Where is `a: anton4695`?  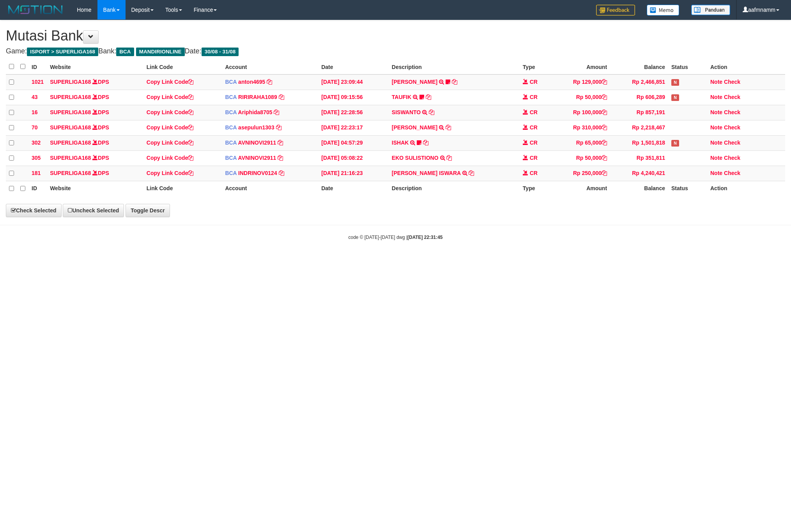 a: anton4695 is located at coordinates (251, 82).